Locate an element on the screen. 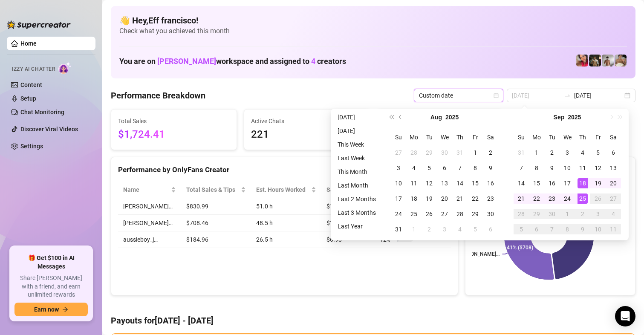 The image size is (644, 335). td: 2025-10-09 is located at coordinates (583, 229).